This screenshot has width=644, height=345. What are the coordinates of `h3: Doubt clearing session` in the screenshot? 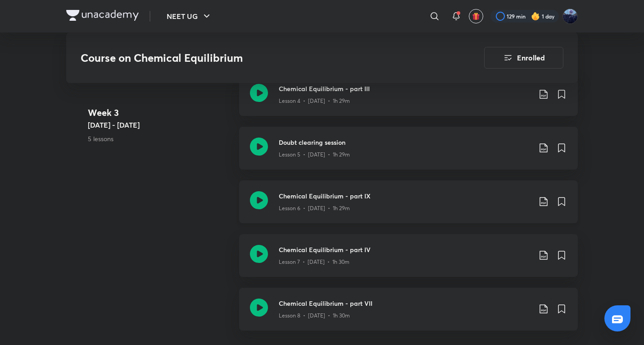 It's located at (405, 142).